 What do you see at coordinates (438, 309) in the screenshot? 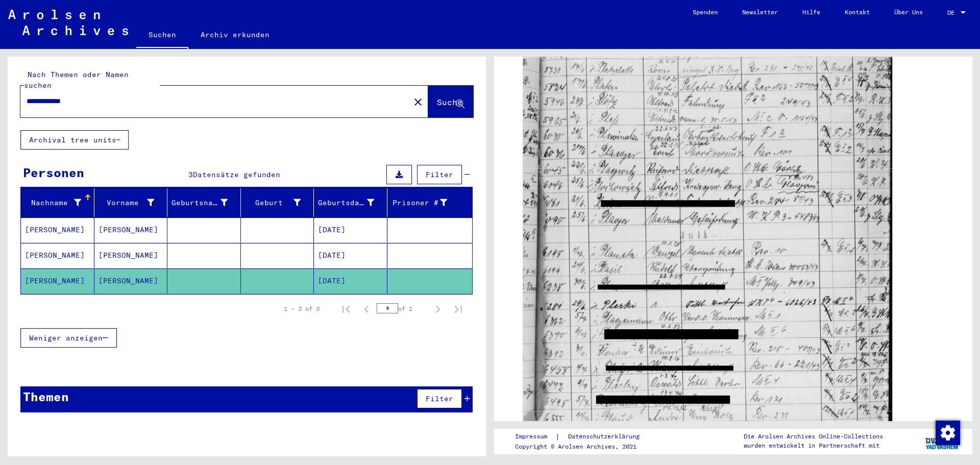
I see `button: Next page` at bounding box center [438, 309].